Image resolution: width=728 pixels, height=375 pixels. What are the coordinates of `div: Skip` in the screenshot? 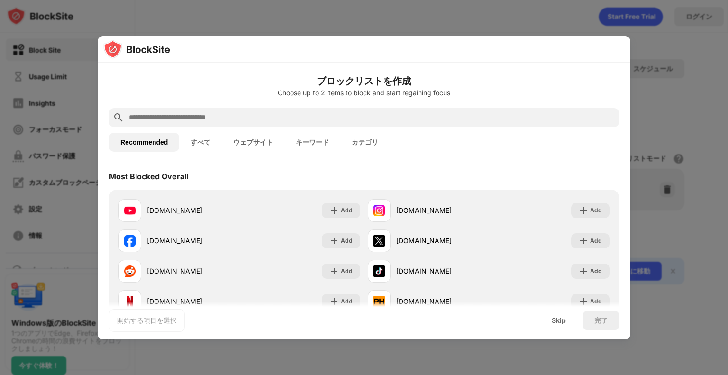 It's located at (559, 320).